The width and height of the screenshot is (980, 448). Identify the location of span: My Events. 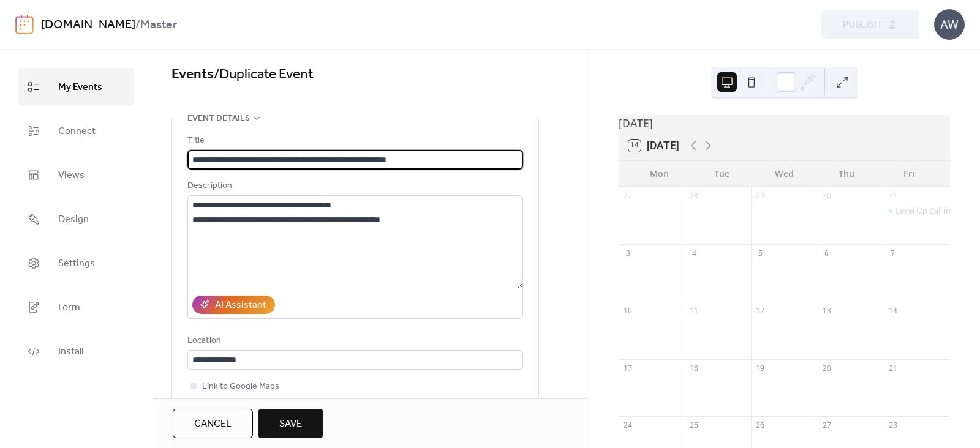
(80, 87).